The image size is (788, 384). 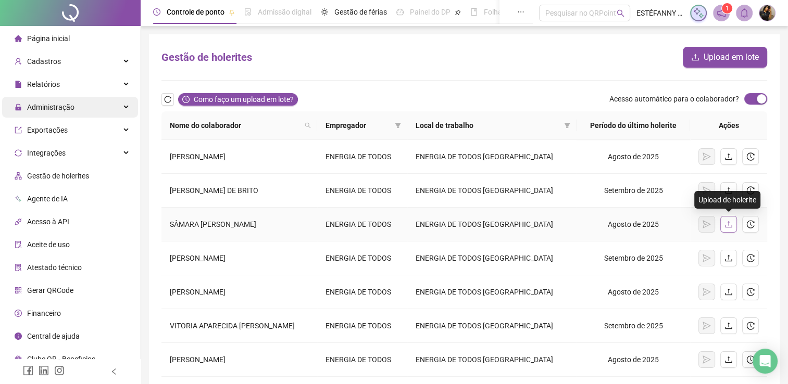 I want to click on th: Ações, so click(x=728, y=125).